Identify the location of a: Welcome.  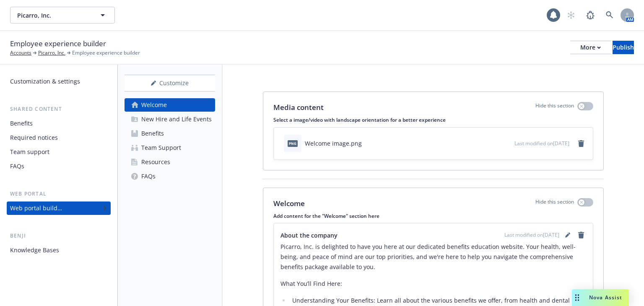
(170, 105).